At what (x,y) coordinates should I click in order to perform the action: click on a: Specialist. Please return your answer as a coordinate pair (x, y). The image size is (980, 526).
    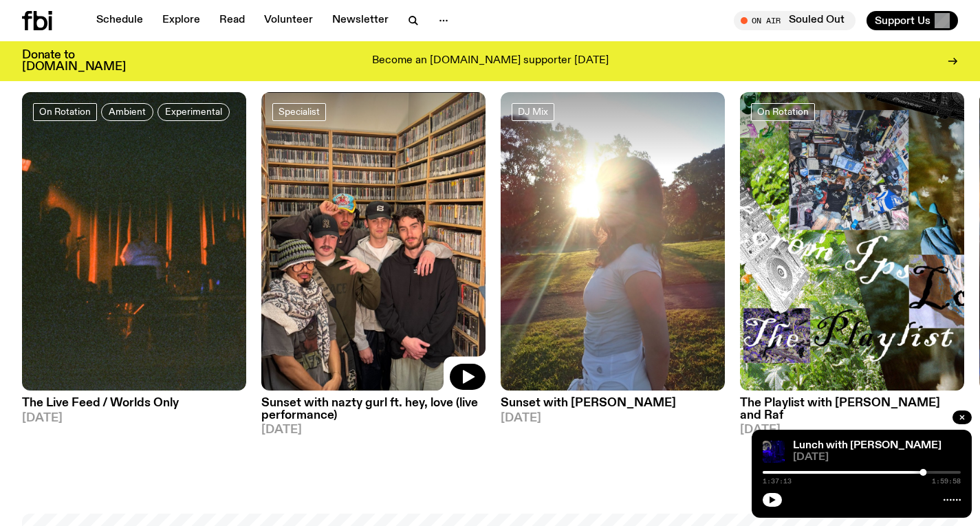
    Looking at the image, I should click on (299, 112).